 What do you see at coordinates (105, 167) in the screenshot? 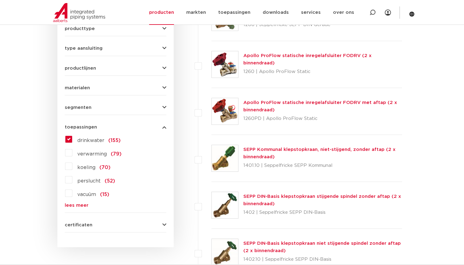
I see `span: (70)` at bounding box center [105, 167].